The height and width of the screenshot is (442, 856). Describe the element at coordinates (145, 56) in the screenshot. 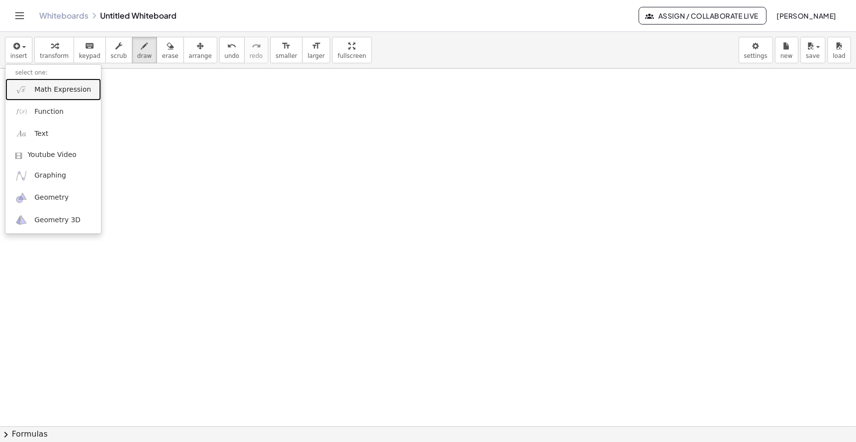

I see `span: draw` at that location.